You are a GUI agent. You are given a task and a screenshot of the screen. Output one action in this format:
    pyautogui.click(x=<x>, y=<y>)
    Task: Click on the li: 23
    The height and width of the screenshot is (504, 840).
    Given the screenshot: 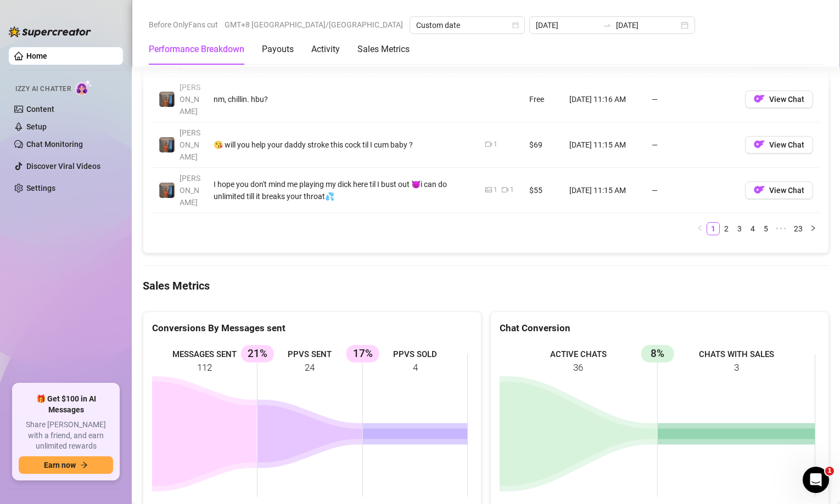 What is the action you would take?
    pyautogui.click(x=798, y=229)
    